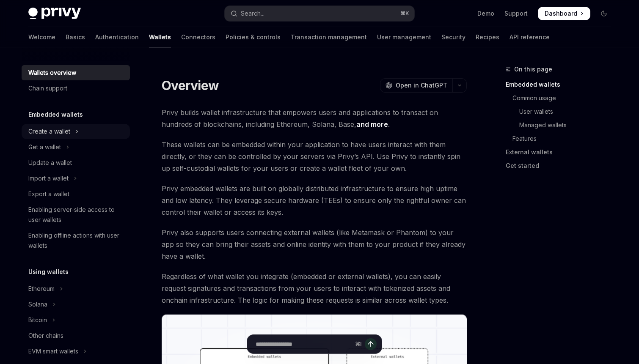 This screenshot has height=364, width=639. I want to click on div: Wallets overview, so click(52, 72).